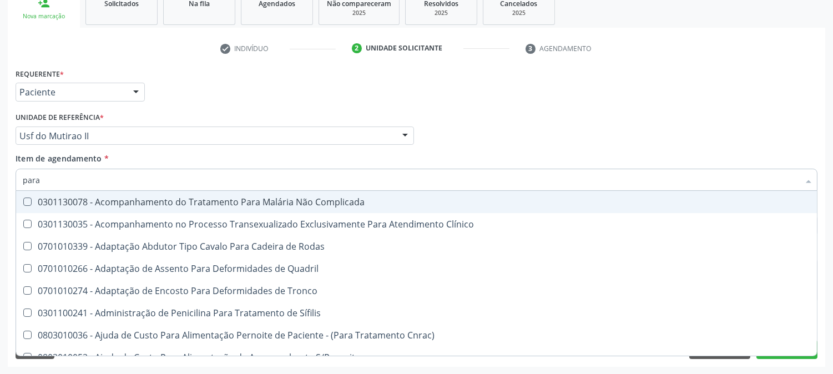 Image resolution: width=833 pixels, height=374 pixels. What do you see at coordinates (59, 158) in the screenshot?
I see `span: Item de agendamento` at bounding box center [59, 158].